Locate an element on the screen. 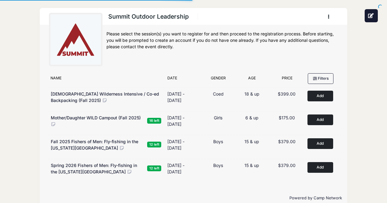 This screenshot has width=387, height=203. span: $399.00 is located at coordinates (287, 94).